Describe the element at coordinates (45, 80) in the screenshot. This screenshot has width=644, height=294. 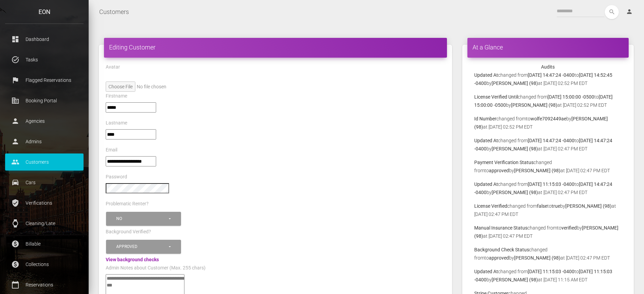
I see `a: flag Flagged Reservations` at that location.